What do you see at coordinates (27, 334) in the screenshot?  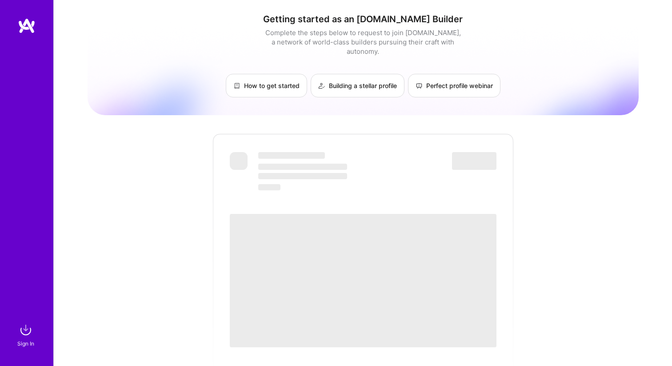 I see `a: sign inSign In` at bounding box center [27, 334].